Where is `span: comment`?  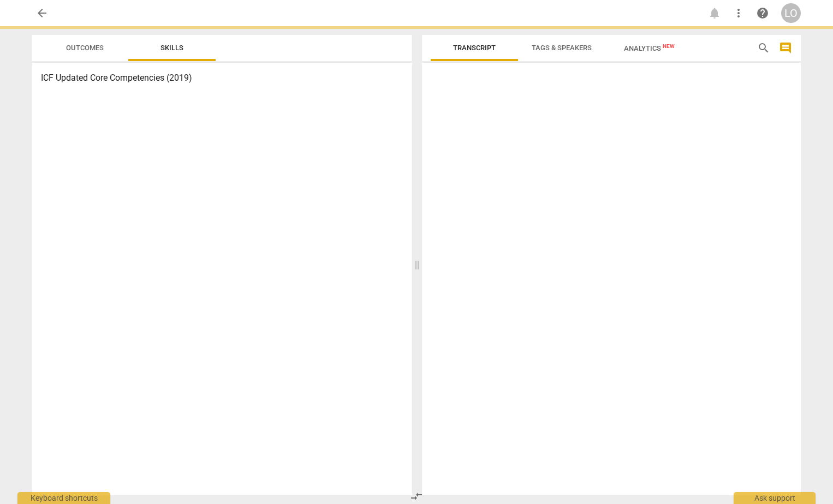
span: comment is located at coordinates (785, 48).